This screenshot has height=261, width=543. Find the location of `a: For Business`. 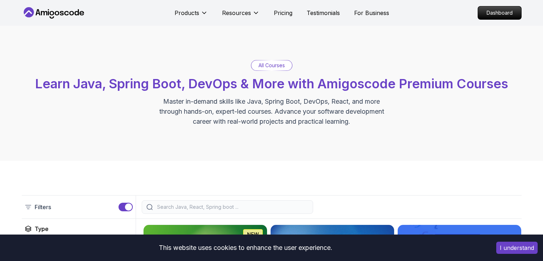

a: For Business is located at coordinates (372, 13).